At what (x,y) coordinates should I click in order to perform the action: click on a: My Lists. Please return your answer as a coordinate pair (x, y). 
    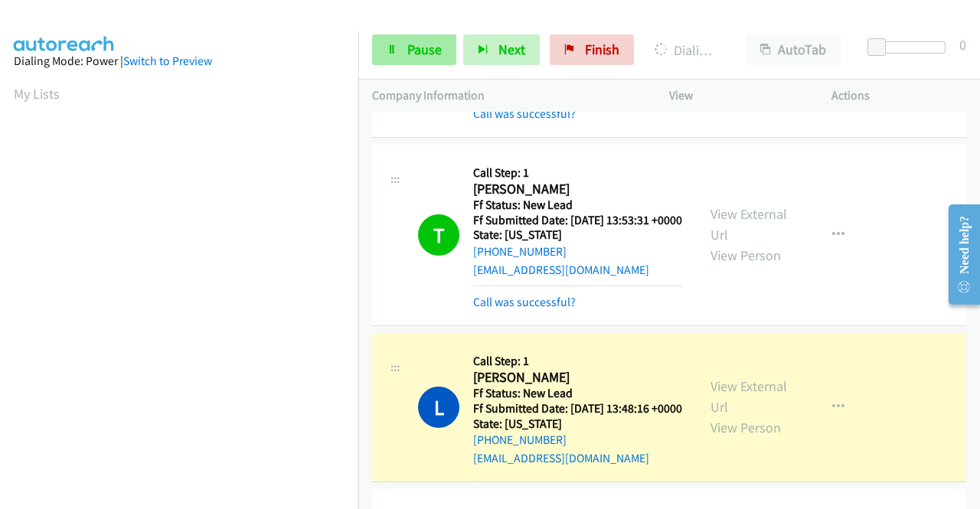
    Looking at the image, I should click on (36, 93).